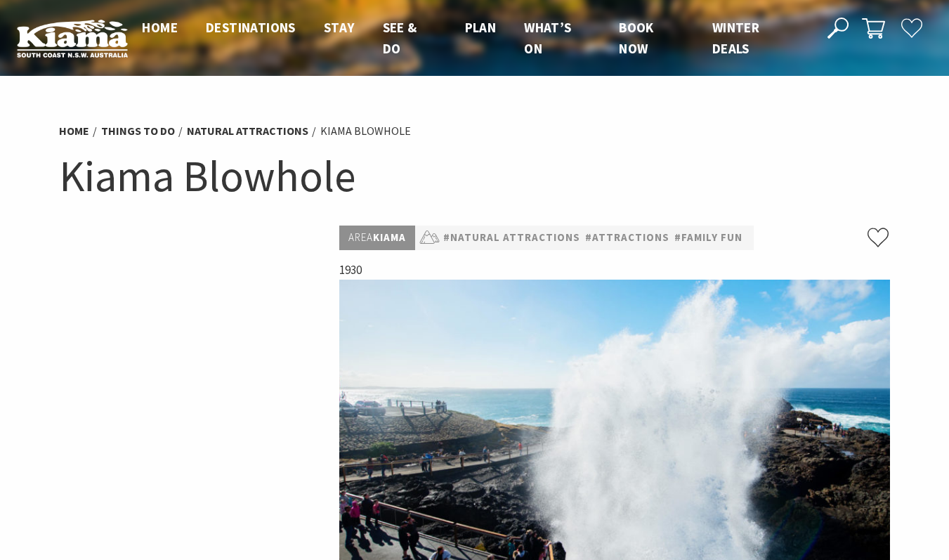  I want to click on span: Home, so click(159, 27).